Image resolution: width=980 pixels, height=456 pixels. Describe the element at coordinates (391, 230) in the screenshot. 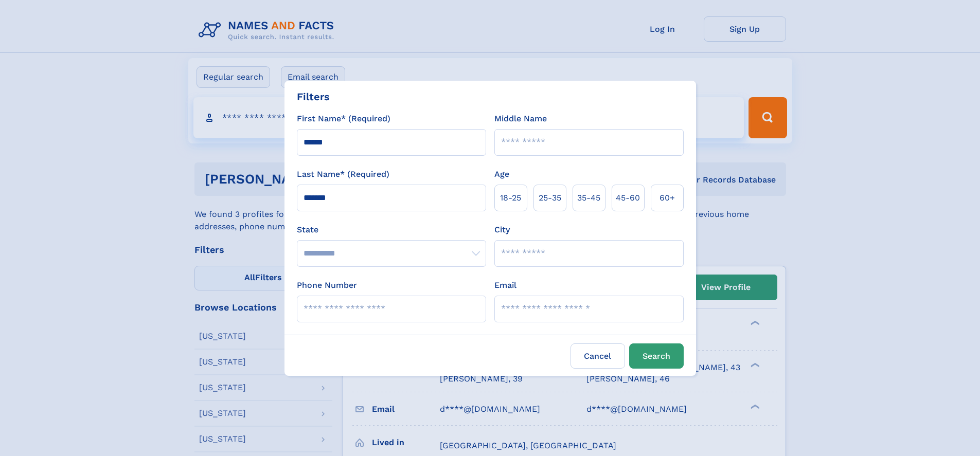

I see `label: State` at that location.